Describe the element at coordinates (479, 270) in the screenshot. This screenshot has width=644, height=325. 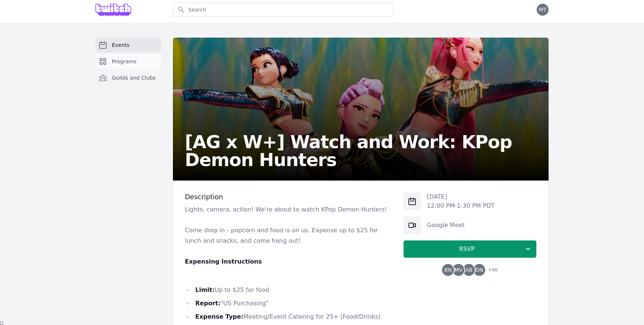
I see `span: DN` at that location.